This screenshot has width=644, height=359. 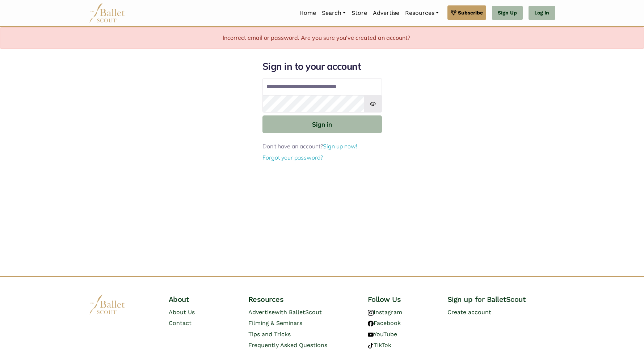 I want to click on a: Frequently Asked Questions, so click(x=288, y=345).